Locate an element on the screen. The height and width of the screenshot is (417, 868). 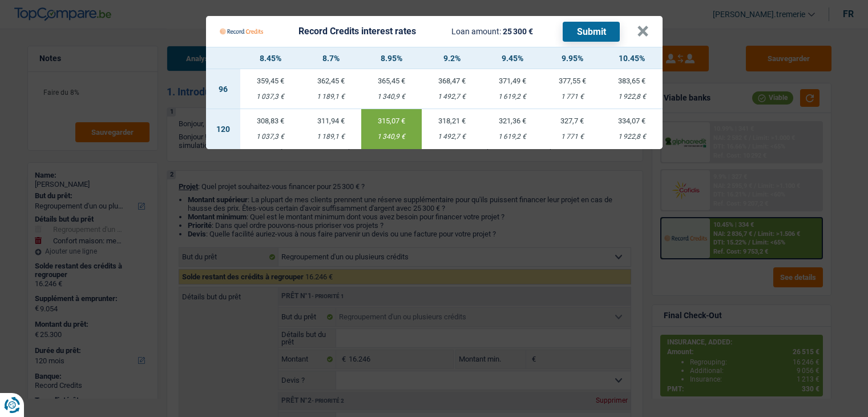
div: 368,47 € is located at coordinates (452, 81).